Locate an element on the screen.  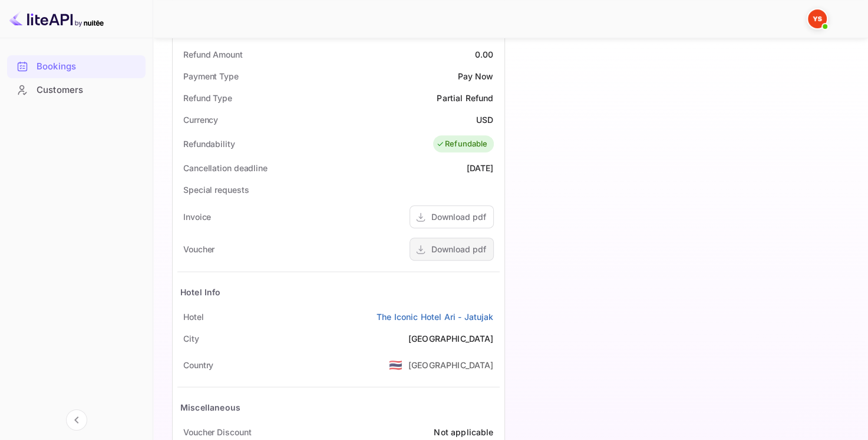
div: Voucher Discount is located at coordinates (217, 432).